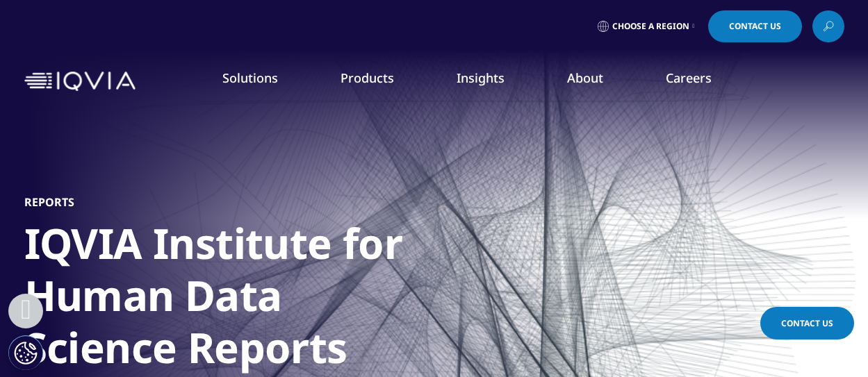 Image resolution: width=868 pixels, height=377 pixels. What do you see at coordinates (480, 78) in the screenshot?
I see `a: Insights` at bounding box center [480, 78].